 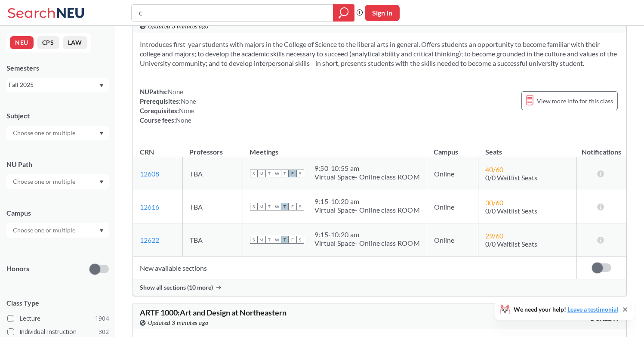 I want to click on a: 12622, so click(x=149, y=240).